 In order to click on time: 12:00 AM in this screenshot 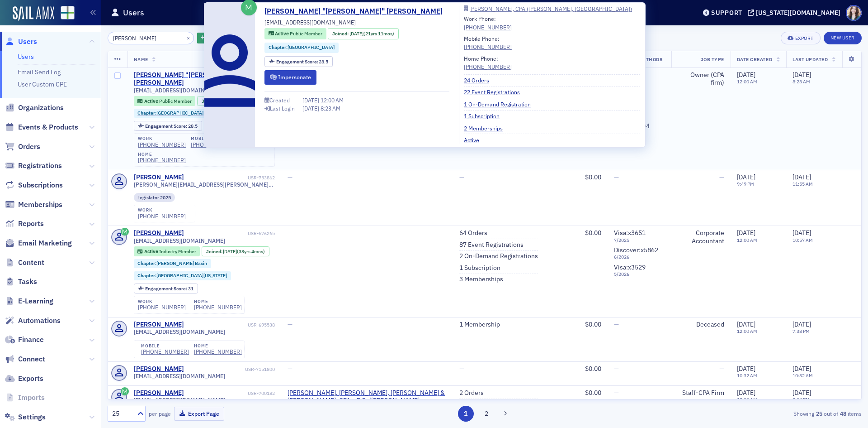, I will do `click(747, 331)`.